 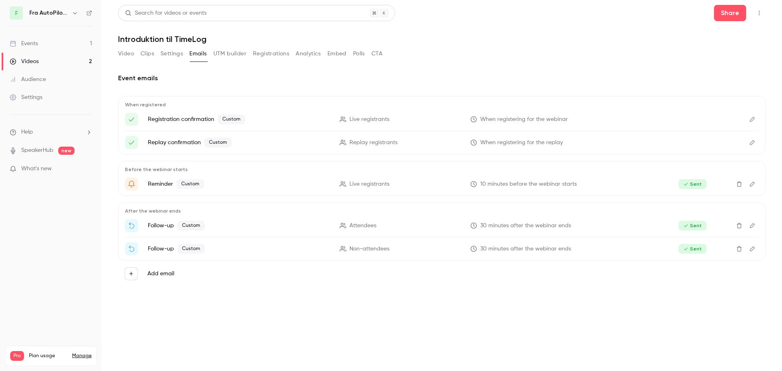 What do you see at coordinates (363, 226) in the screenshot?
I see `span: Attendees` at bounding box center [363, 226].